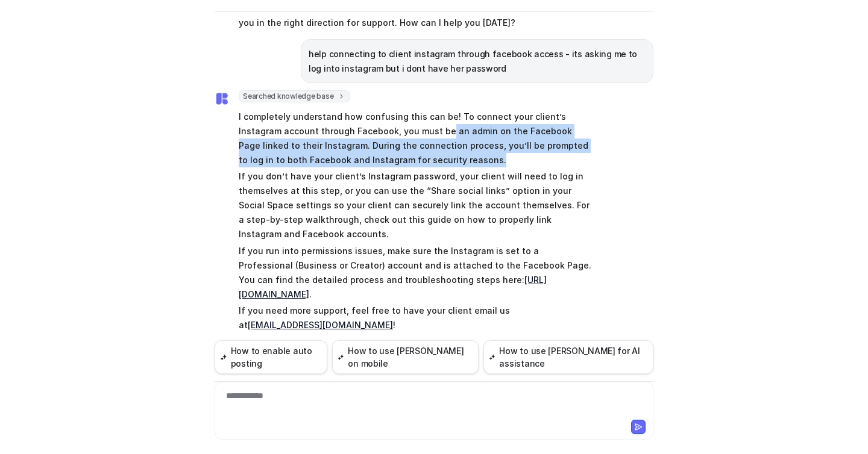  What do you see at coordinates (414, 206) in the screenshot?
I see `p: If you don’t have your client’s Instagram password, your client will need to log in themselves at...` at bounding box center [414, 206].